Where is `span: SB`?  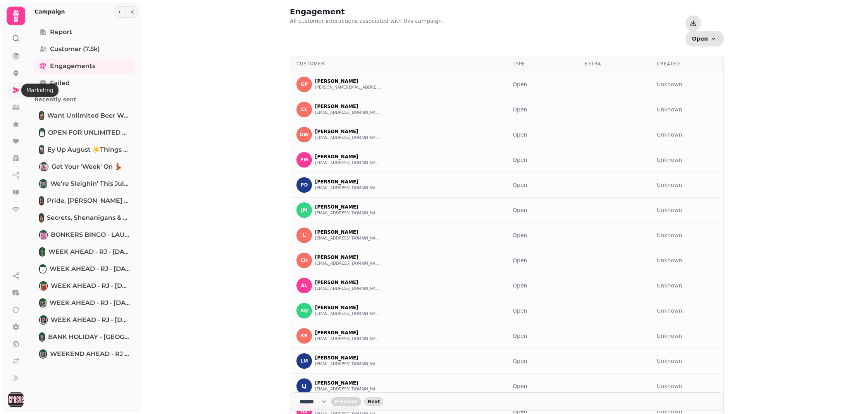 span: SB is located at coordinates (304, 336).